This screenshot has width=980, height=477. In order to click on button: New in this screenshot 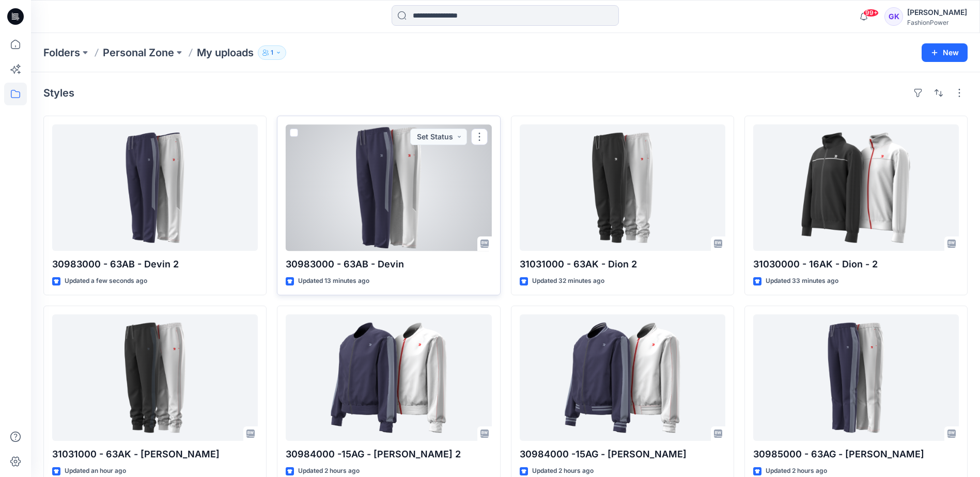, I will do `click(944, 53)`.